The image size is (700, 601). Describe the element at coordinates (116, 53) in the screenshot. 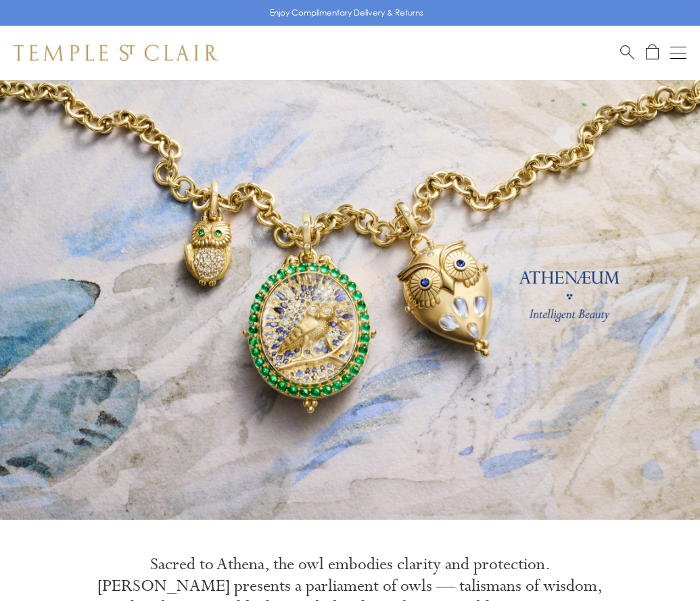

I see `img: Temple St. Clair` at that location.